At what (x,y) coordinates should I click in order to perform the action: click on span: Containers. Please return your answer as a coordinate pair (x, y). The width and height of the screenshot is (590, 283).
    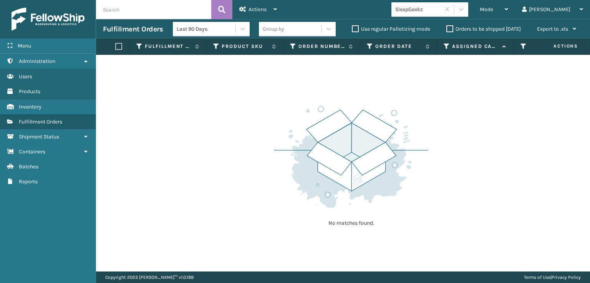
    Looking at the image, I should click on (32, 152).